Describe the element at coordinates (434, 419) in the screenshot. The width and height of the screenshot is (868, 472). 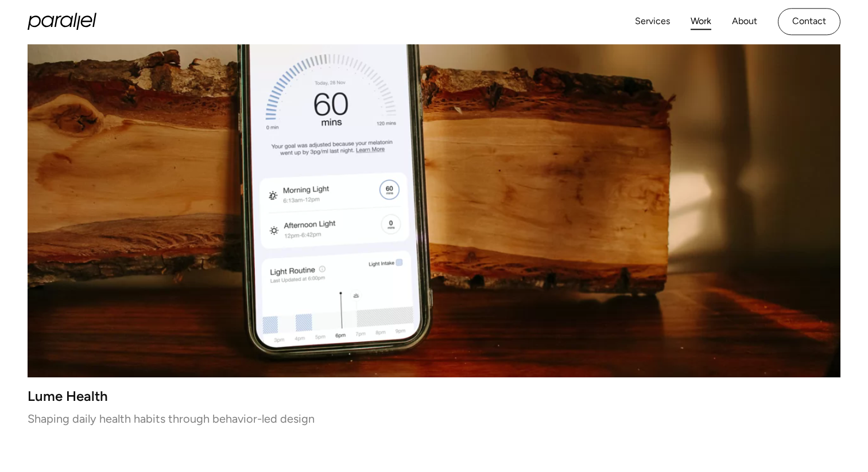
I see `p: Shaping daily health habits through behavior-led design` at that location.